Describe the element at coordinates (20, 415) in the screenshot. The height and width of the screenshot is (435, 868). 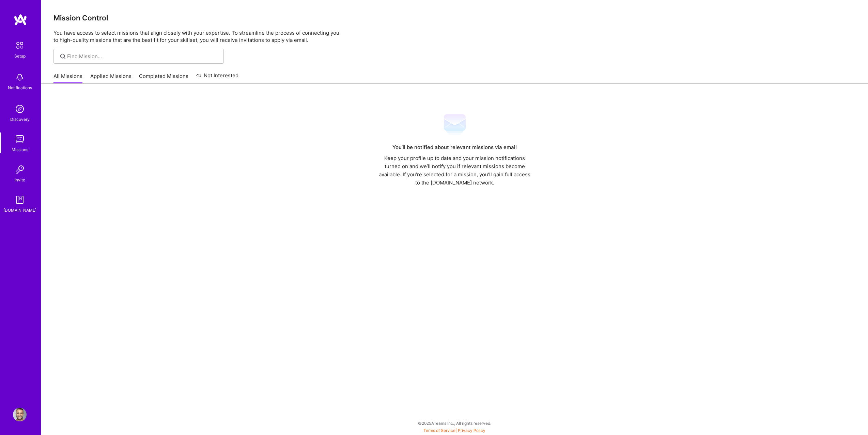
I see `img: User Avatar` at that location.